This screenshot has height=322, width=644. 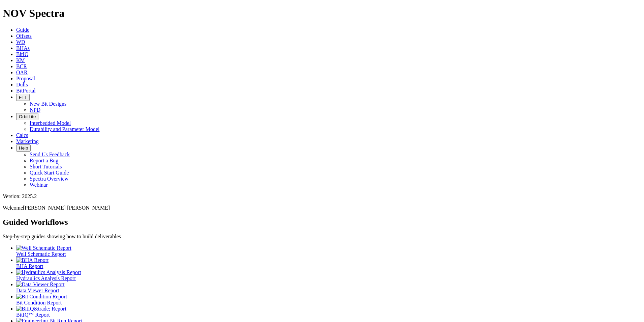 What do you see at coordinates (38, 290) in the screenshot?
I see `span: Data Viewer Report` at bounding box center [38, 290].